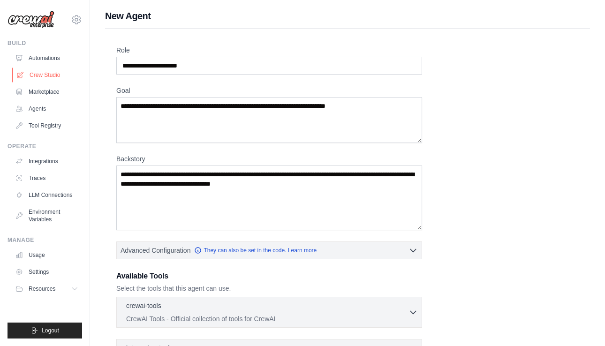 The image size is (605, 346). What do you see at coordinates (46, 92) in the screenshot?
I see `a: Marketplace` at bounding box center [46, 92].